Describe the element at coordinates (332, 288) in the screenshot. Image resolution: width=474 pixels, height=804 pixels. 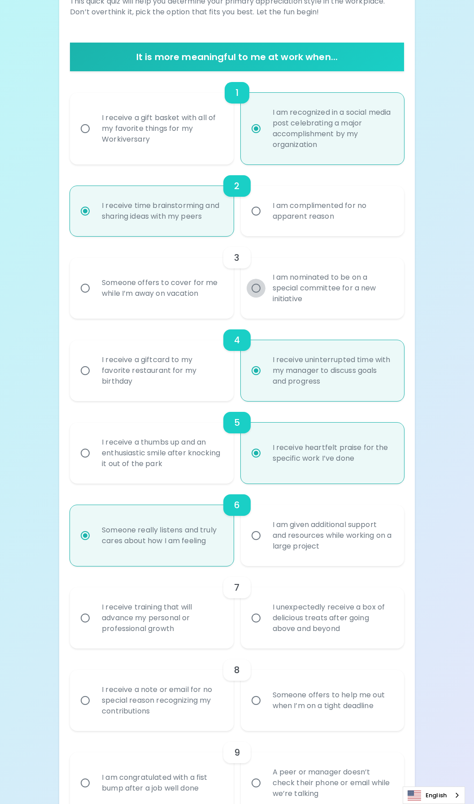
I see `div: I am nominated to be on a special committee for a new initiative` at that location.